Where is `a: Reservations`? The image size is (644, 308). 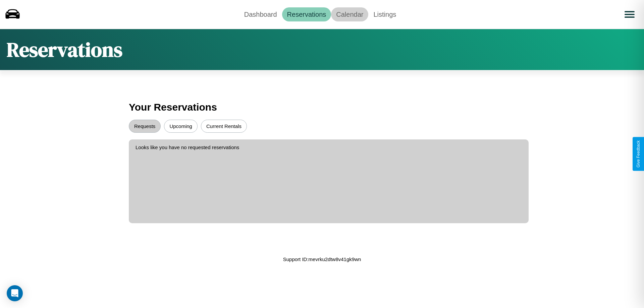 a: Reservations is located at coordinates (306, 15).